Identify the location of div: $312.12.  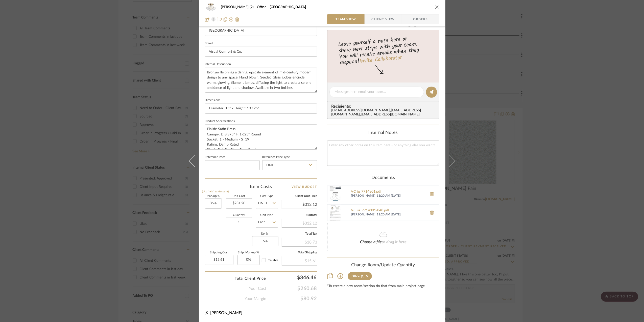
(299, 223).